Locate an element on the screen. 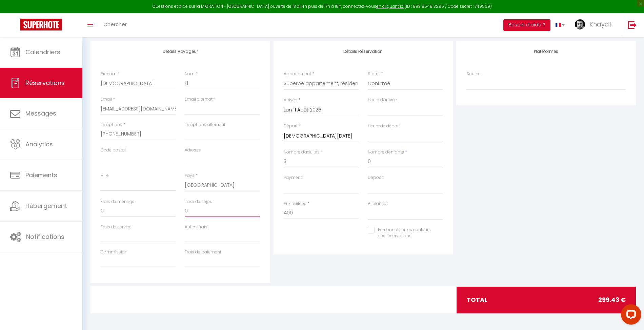 This screenshot has height=330, width=644. label: Statut is located at coordinates (373, 74).